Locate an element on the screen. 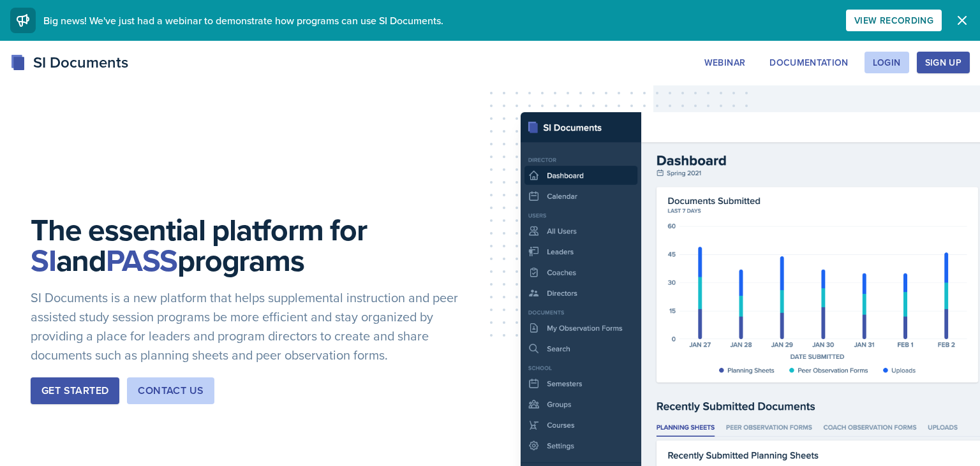 This screenshot has width=980, height=466. span: Big news! We've just had a webinar to demonstrate how programs can use SI Documents. is located at coordinates (243, 20).